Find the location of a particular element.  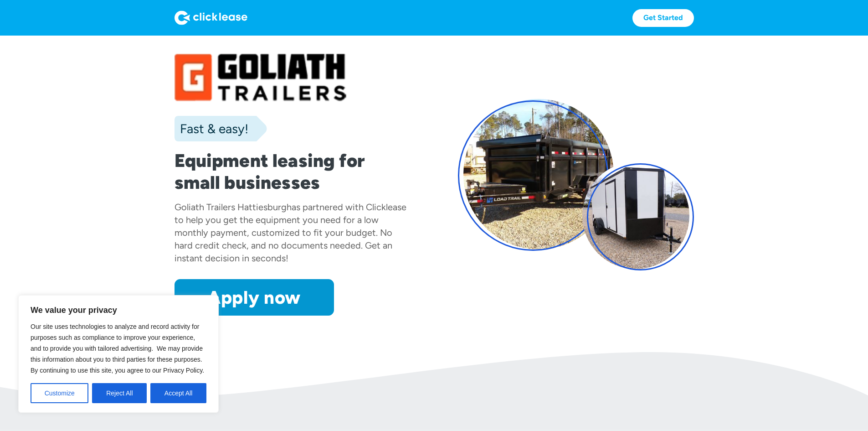

a: Apply now is located at coordinates (254, 298).